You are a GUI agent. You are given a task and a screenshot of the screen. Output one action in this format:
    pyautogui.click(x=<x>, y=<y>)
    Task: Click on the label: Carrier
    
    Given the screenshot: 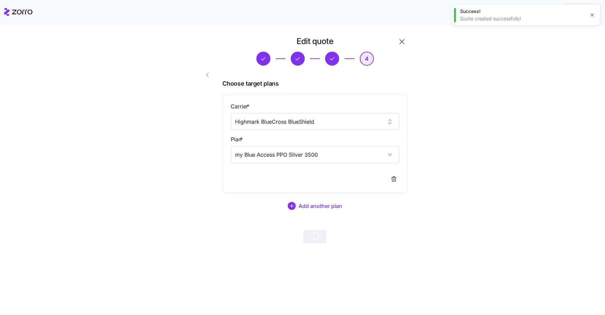 What is the action you would take?
    pyautogui.click(x=241, y=106)
    